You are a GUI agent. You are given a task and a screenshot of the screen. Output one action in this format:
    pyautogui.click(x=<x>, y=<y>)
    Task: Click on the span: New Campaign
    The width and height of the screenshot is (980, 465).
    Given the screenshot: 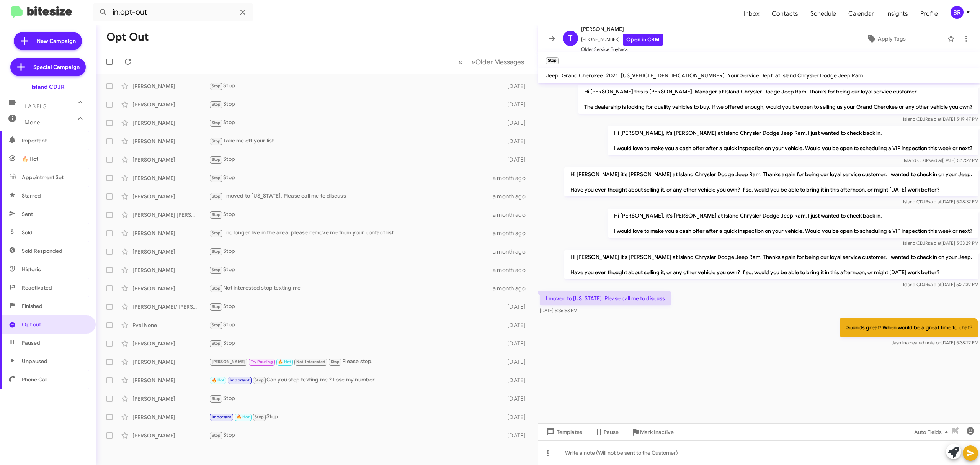 What is the action you would take?
    pyautogui.click(x=56, y=41)
    